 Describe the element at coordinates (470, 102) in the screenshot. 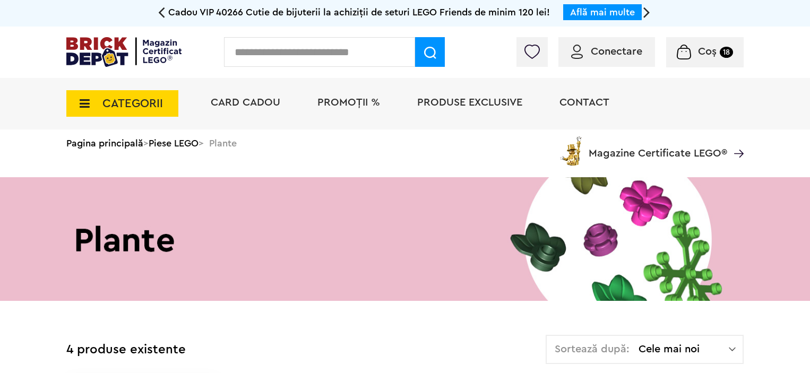

I see `span: Produse exclusive` at that location.